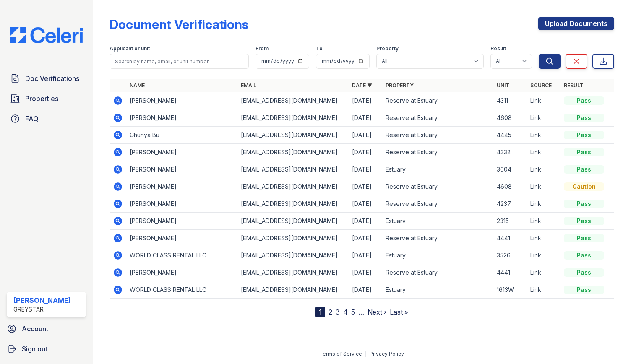 The image size is (631, 364). What do you see at coordinates (345, 312) in the screenshot?
I see `a: 4` at bounding box center [345, 312].